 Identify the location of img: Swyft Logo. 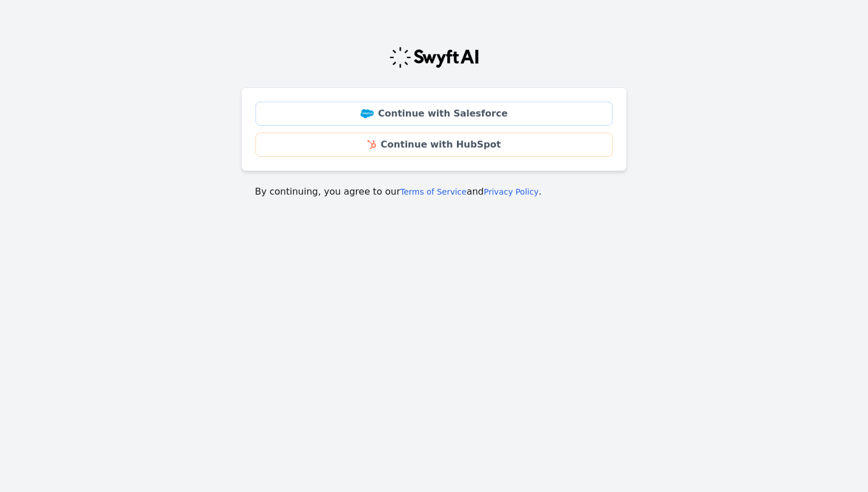
(434, 58).